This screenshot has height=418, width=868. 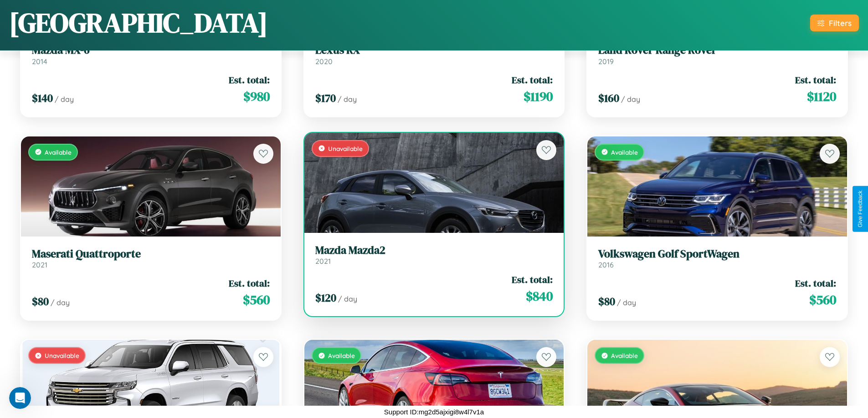 What do you see at coordinates (42, 98) in the screenshot?
I see `span: $ 140` at bounding box center [42, 98].